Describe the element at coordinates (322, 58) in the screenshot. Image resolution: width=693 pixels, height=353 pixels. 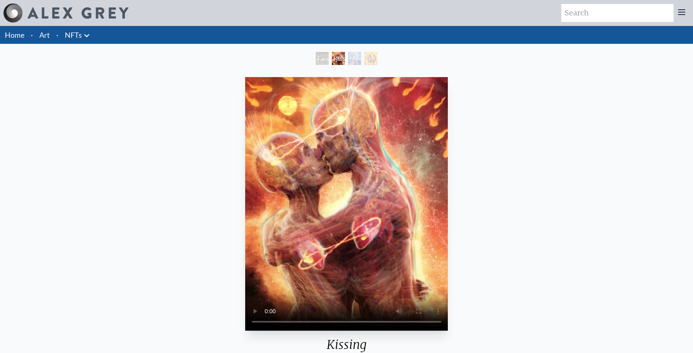
I see `div: Faces of Entheon` at that location.